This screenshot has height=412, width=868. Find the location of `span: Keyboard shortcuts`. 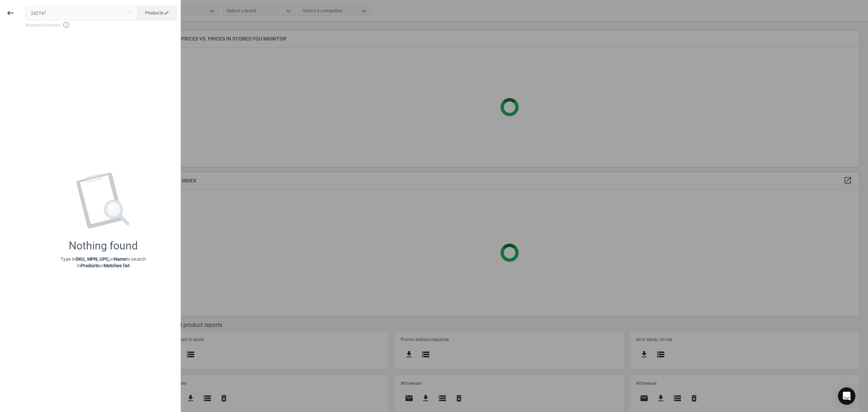

span: Keyboard shortcuts is located at coordinates (101, 25).